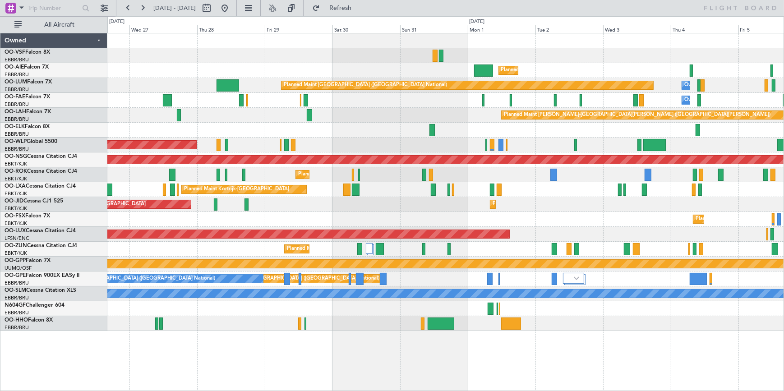 Image resolution: width=784 pixels, height=391 pixels. Describe the element at coordinates (14, 127) in the screenshot. I see `span: OO-ELK` at that location.